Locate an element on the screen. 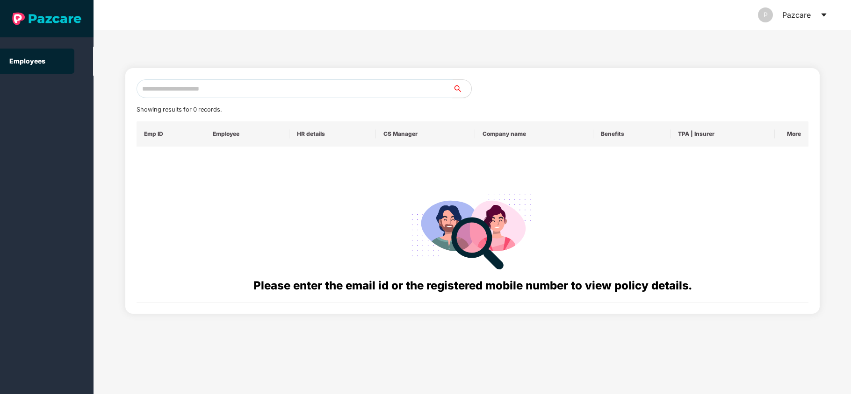 The width and height of the screenshot is (851, 394). span: Please enter the email id or the registered mobile number to view policy details. is located at coordinates (472, 286).